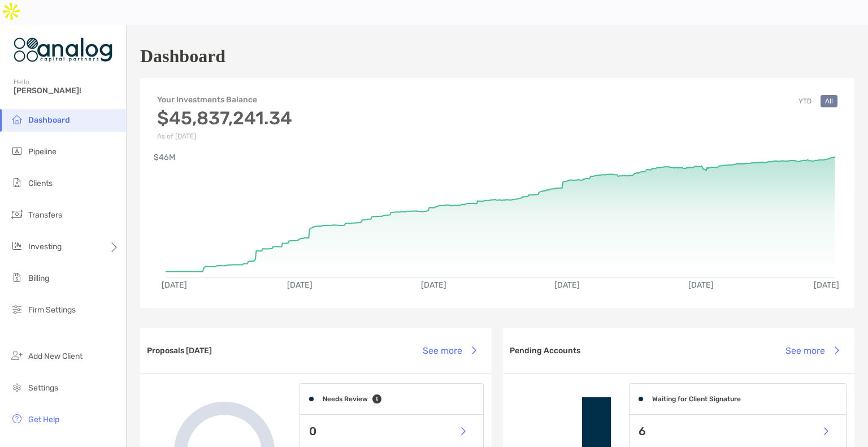  Describe the element at coordinates (62, 50) in the screenshot. I see `img: Zoe Logo` at that location.